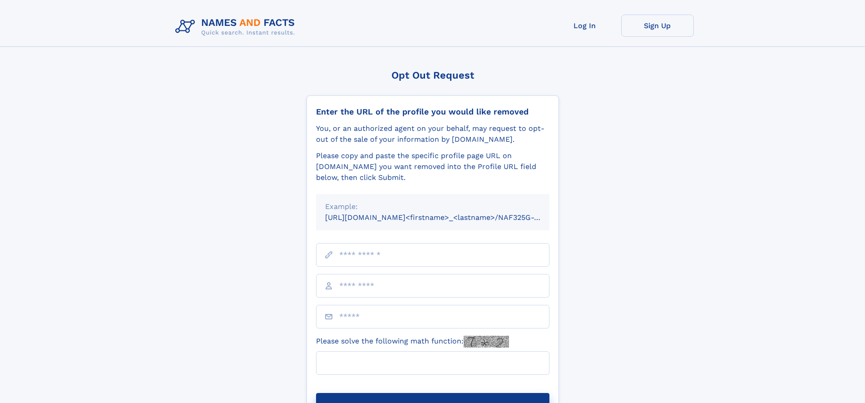  What do you see at coordinates (433, 112) in the screenshot?
I see `div: Enter the URL of the profile you would like removed` at bounding box center [433, 112].